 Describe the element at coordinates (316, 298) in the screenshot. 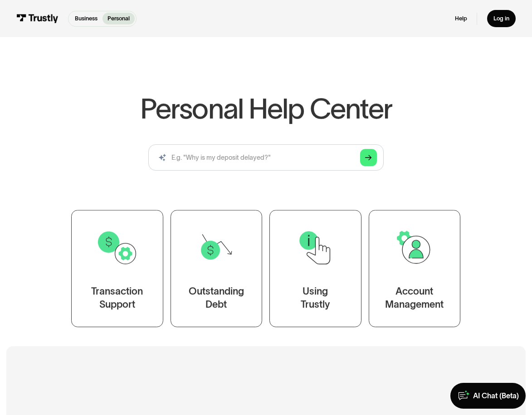

I see `div: Using Trustly` at that location.